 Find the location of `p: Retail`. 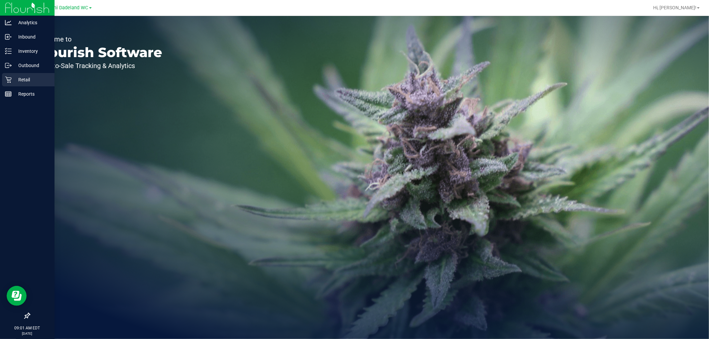

p: Retail is located at coordinates (32, 80).